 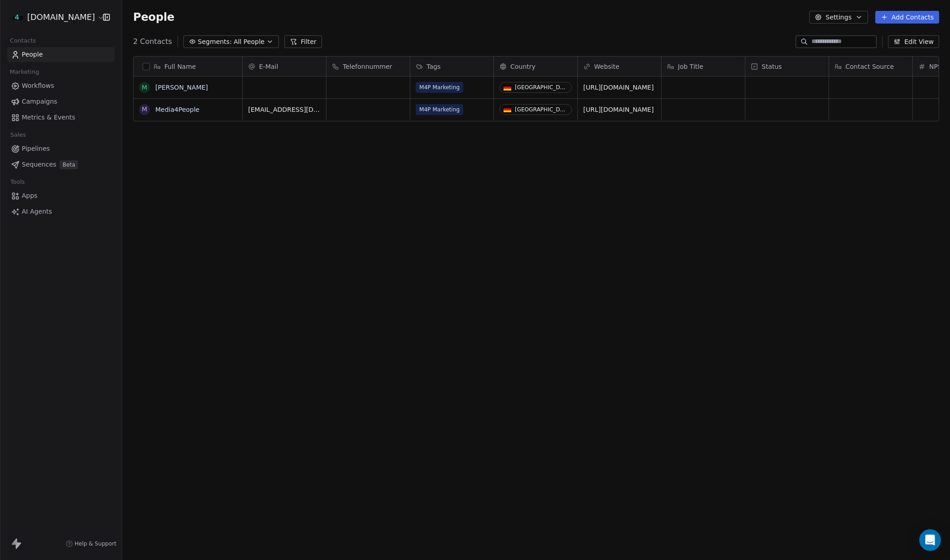 I want to click on div: Tags, so click(x=452, y=66).